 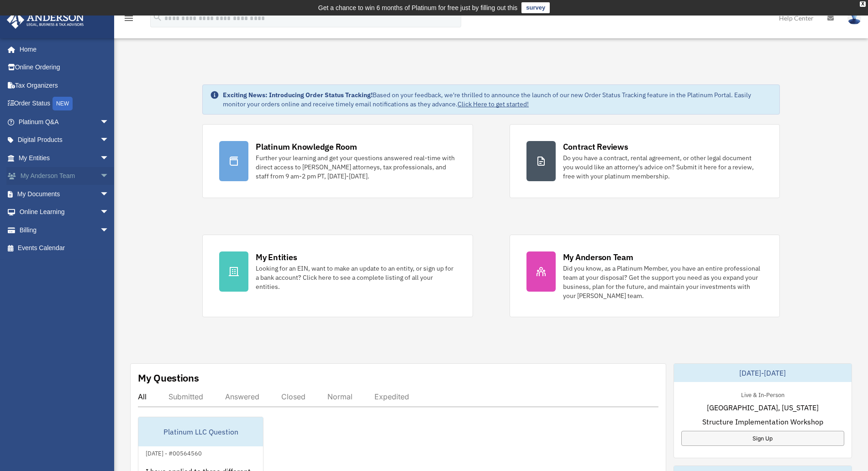 I want to click on a: My Entitiesarrow_drop_down, so click(x=64, y=158).